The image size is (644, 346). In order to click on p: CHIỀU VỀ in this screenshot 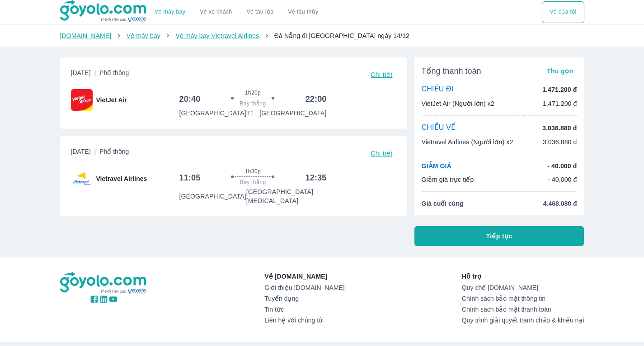, I will do `click(439, 128)`.